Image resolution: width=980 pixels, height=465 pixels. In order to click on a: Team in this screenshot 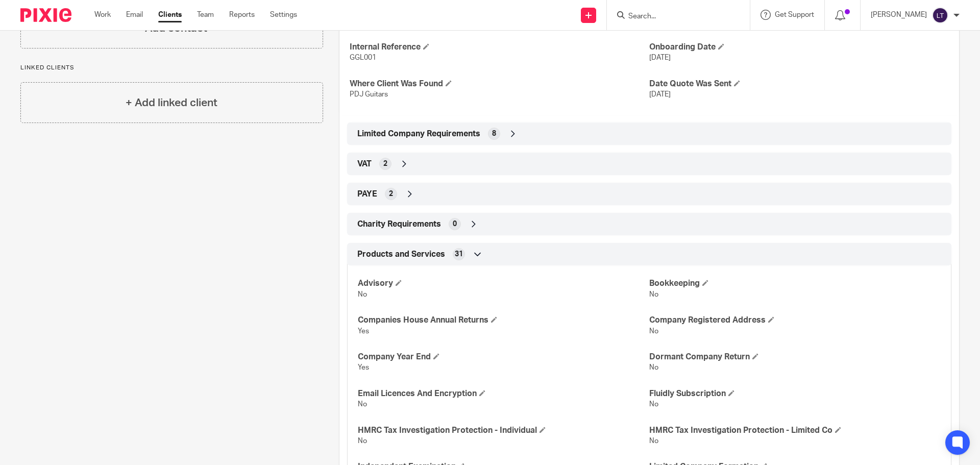, I will do `click(205, 15)`.